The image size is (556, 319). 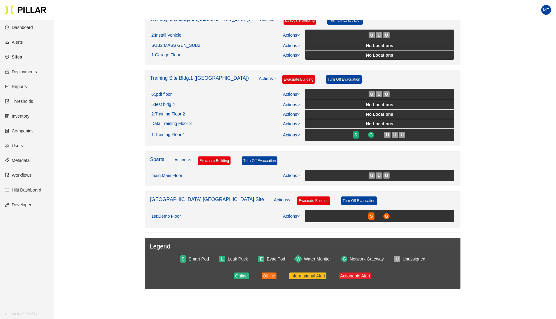 What do you see at coordinates (19, 27) in the screenshot?
I see `a: dashboardDashboard` at bounding box center [19, 27].